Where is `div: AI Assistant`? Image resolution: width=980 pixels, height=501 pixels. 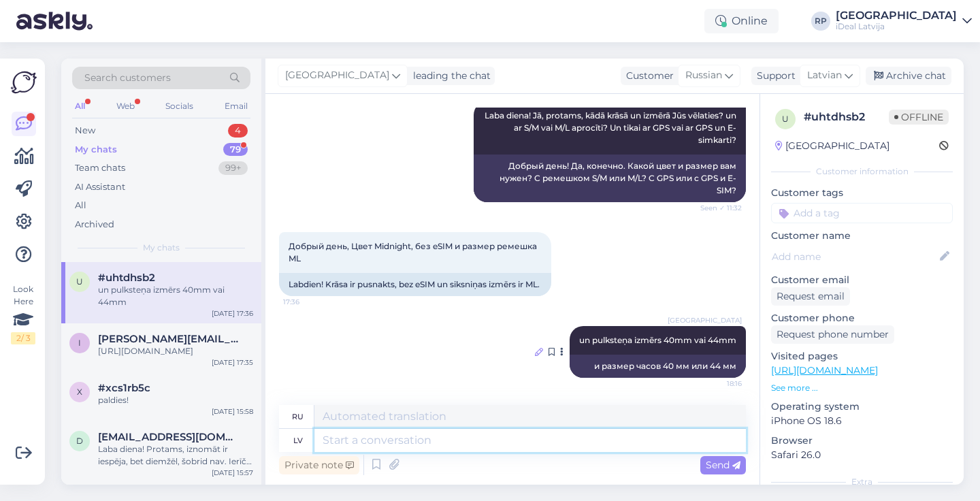 div: AI Assistant is located at coordinates (100, 187).